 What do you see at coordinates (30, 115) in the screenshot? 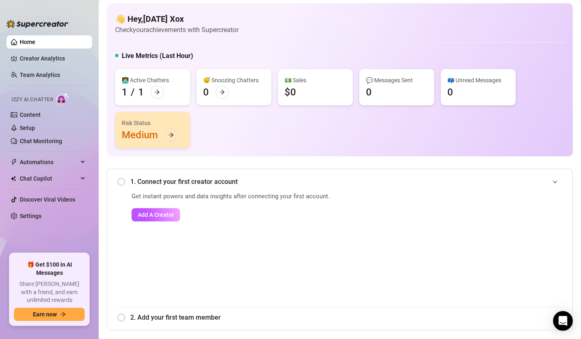
I see `a: Content` at bounding box center [30, 115].